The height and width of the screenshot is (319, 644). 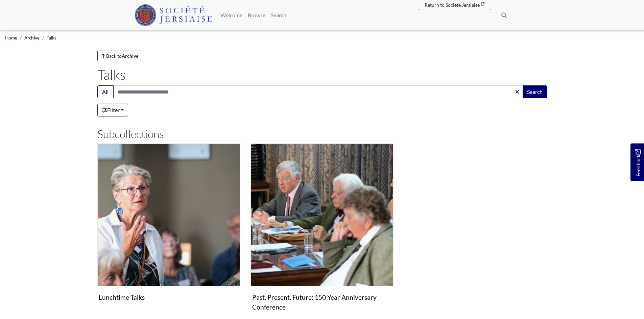 What do you see at coordinates (51, 38) in the screenshot?
I see `span: Talks` at bounding box center [51, 38].